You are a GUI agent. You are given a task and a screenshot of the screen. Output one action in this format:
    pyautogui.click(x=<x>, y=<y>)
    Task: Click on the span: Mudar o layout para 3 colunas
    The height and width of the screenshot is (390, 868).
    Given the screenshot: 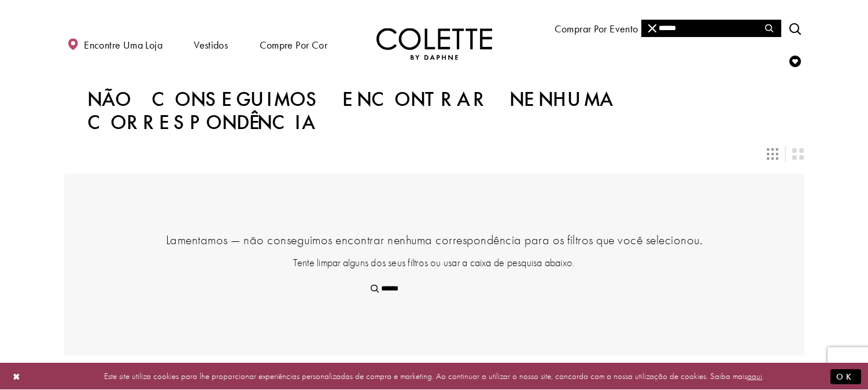 What is the action you would take?
    pyautogui.click(x=773, y=154)
    